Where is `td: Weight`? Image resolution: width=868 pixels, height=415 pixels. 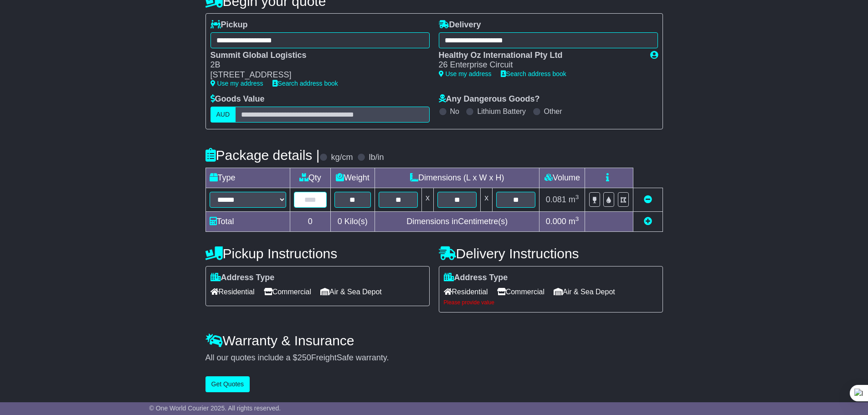
td: Weight is located at coordinates (352, 178).